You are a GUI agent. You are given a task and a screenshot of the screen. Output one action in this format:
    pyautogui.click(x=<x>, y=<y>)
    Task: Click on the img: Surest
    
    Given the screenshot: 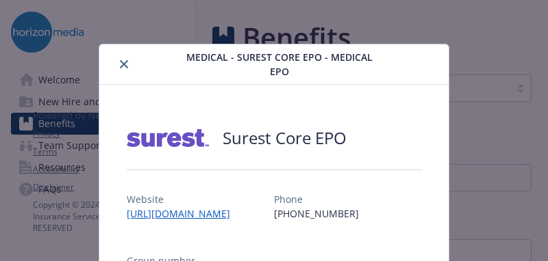 What is the action you would take?
    pyautogui.click(x=168, y=138)
    